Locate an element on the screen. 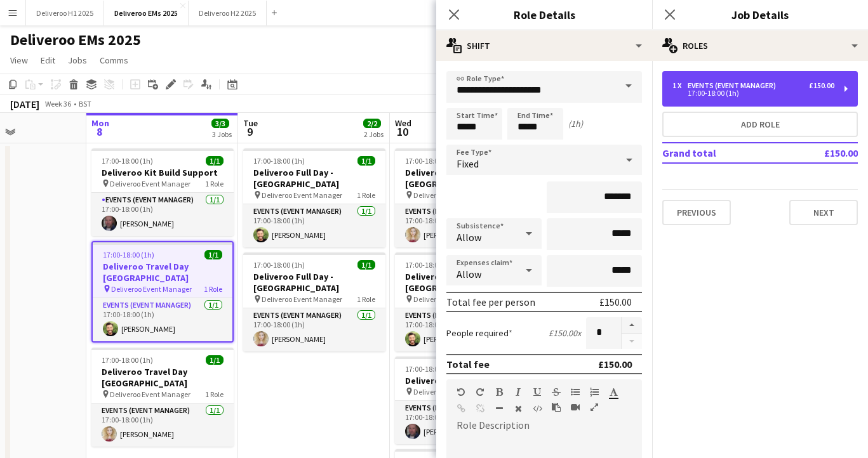  span: Jobs is located at coordinates (78, 60).